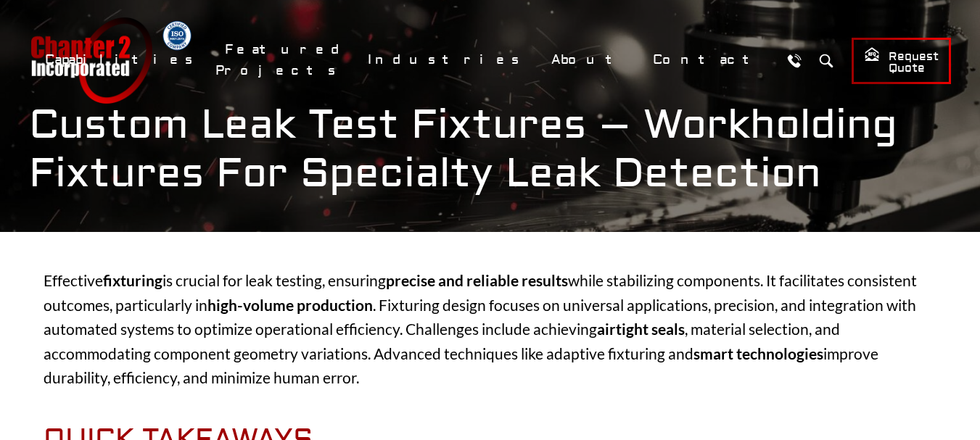 This screenshot has height=440, width=980. Describe the element at coordinates (901, 61) in the screenshot. I see `span: Request Quote` at that location.